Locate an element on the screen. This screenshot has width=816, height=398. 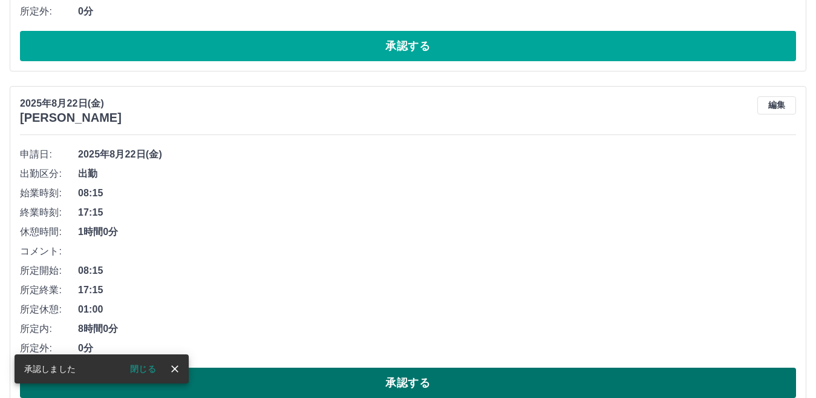
div: 承認しました is located at coordinates (50, 368).